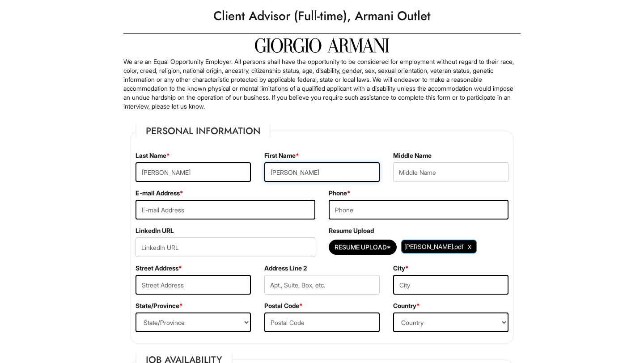 This screenshot has height=363, width=644. What do you see at coordinates (401, 268) in the screenshot?
I see `label: City` at bounding box center [401, 268].